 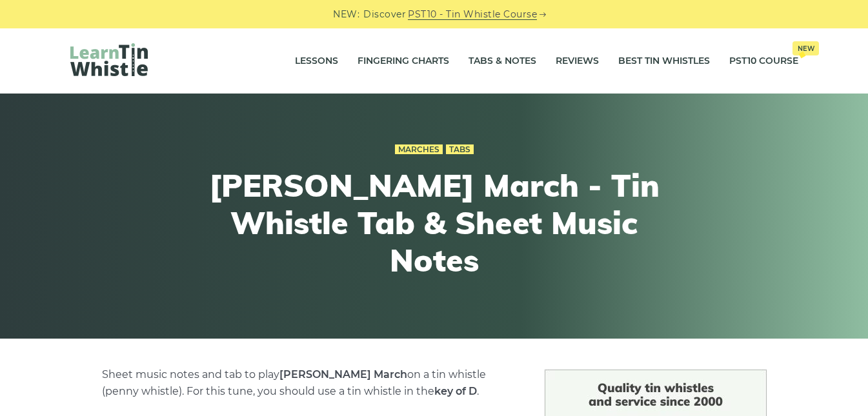 What do you see at coordinates (307, 383) in the screenshot?
I see `p: Sheet music notes and tab to play on a tin whistle (penny whistle). For this tune, you should use...` at bounding box center [307, 383].